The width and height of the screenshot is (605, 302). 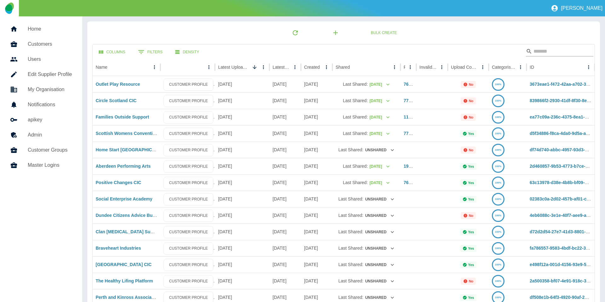 I want to click on button: Density, so click(x=187, y=52).